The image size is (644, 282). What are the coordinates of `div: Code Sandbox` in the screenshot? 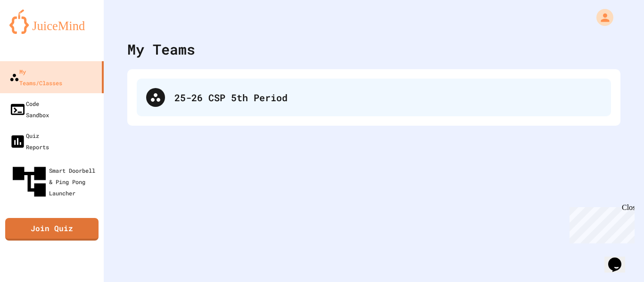 It's located at (29, 109).